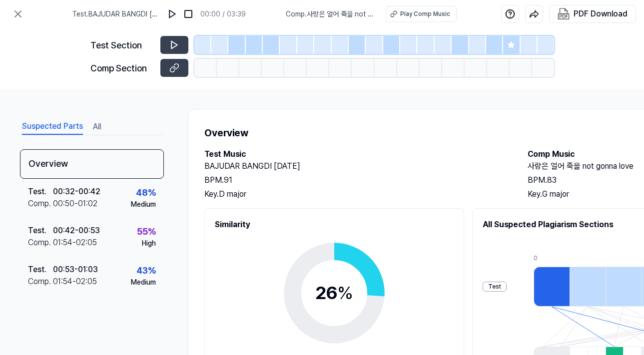 The image size is (644, 355). Describe the element at coordinates (330, 14) in the screenshot. I see `span: Comp . 사랑은 얼어 죽을 not gonna love` at that location.